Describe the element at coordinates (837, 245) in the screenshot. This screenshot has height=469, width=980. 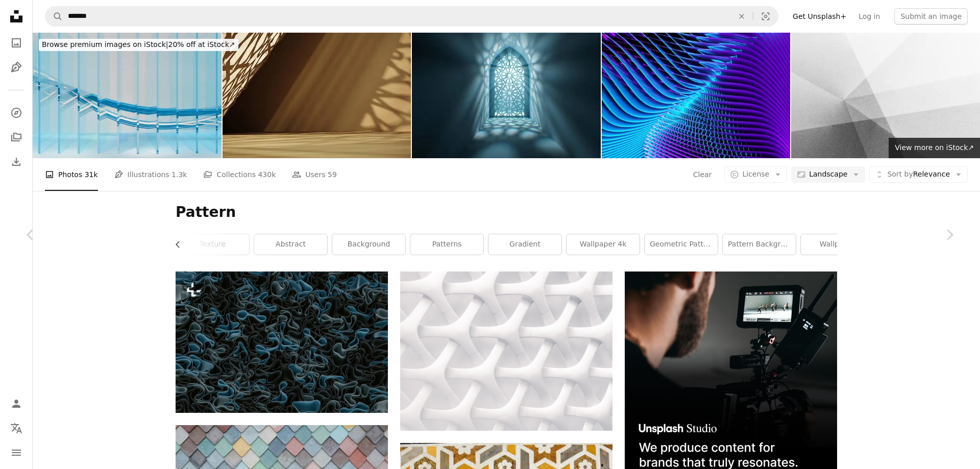
I see `a: wallpaper` at that location.